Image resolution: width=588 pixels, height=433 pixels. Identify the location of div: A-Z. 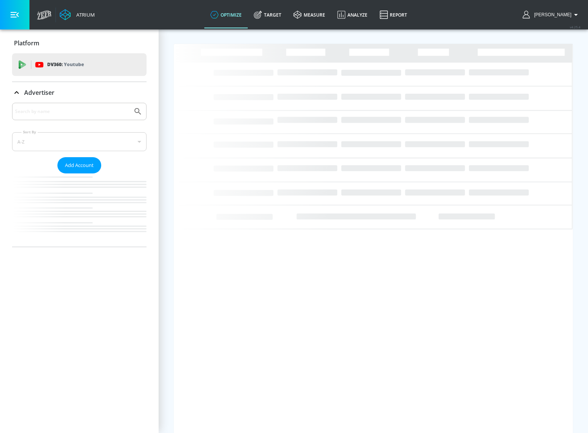
(79, 142).